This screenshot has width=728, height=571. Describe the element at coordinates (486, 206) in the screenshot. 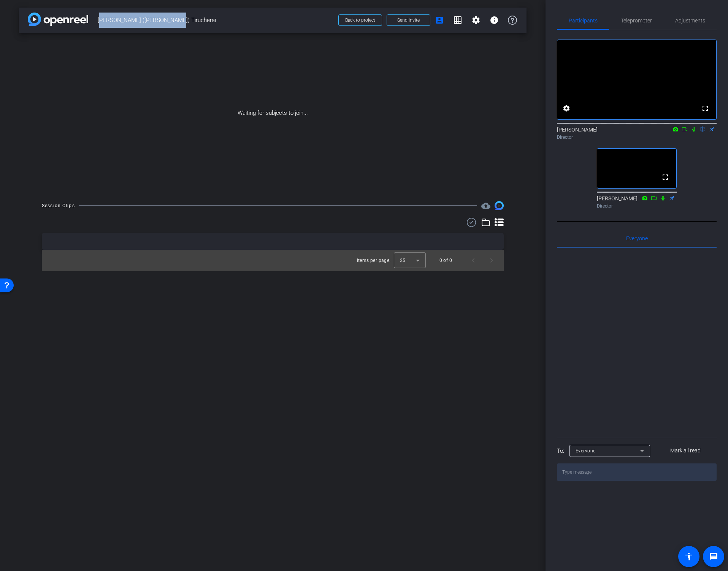

I see `span: Destinations for your clips` at that location.